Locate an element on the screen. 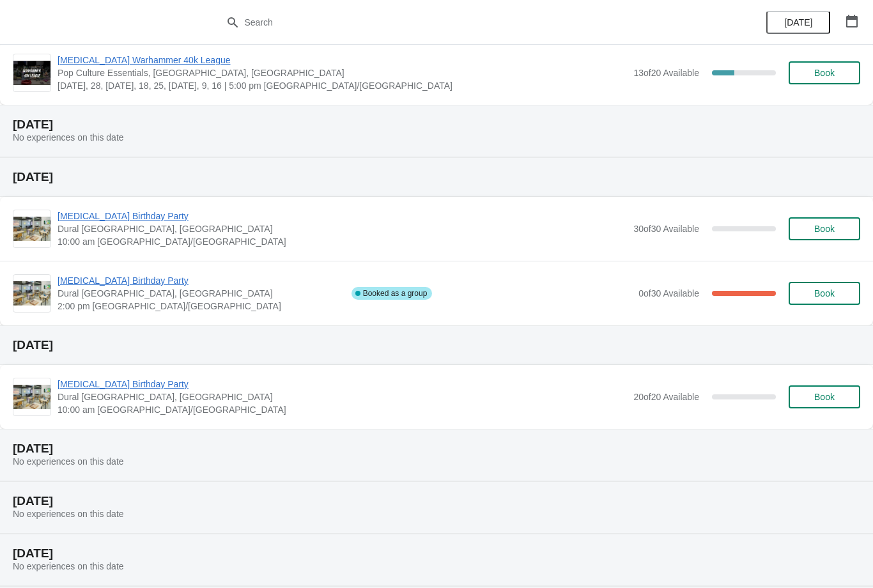 Image resolution: width=873 pixels, height=588 pixels. span: Booked as a group is located at coordinates (395, 294).